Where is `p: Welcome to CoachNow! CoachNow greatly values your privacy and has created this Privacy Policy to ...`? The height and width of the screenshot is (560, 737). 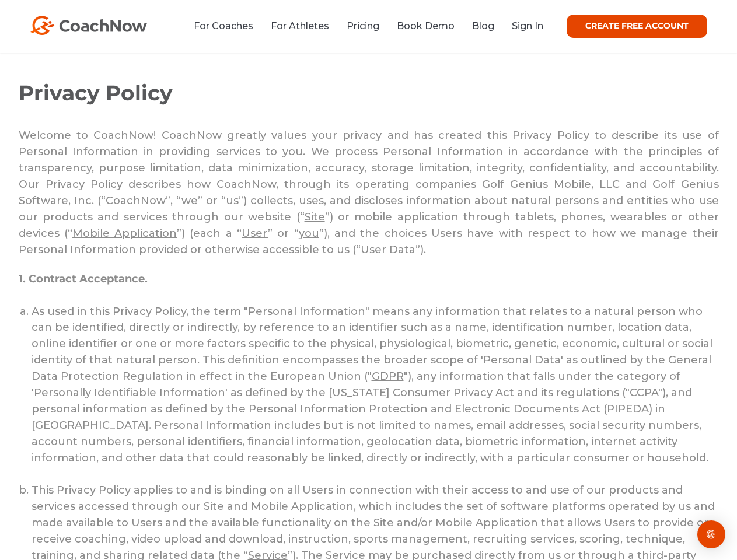 p: Welcome to CoachNow! CoachNow greatly values your privacy and has created this Privacy Policy to ... is located at coordinates (369, 192).